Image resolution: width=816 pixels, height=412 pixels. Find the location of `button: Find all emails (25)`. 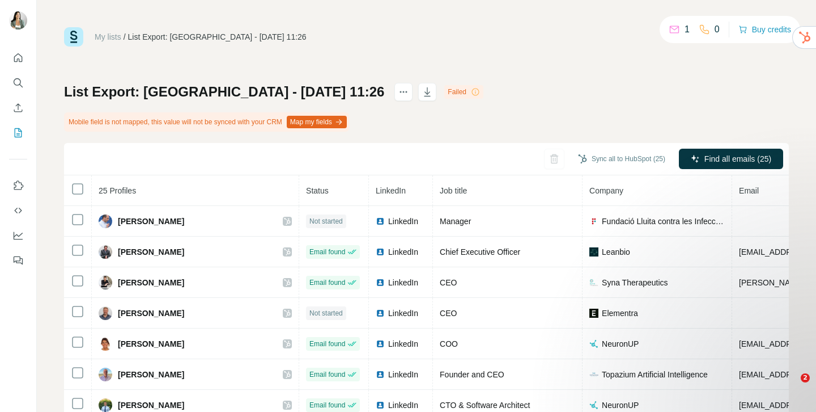

button: Find all emails (25) is located at coordinates (731, 159).